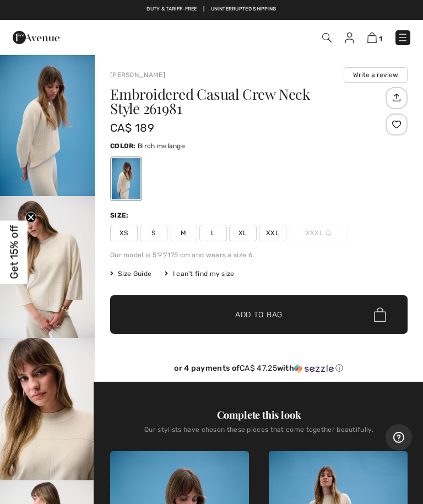 Image resolution: width=423 pixels, height=504 pixels. What do you see at coordinates (327, 38) in the screenshot?
I see `img: Search` at bounding box center [327, 38].